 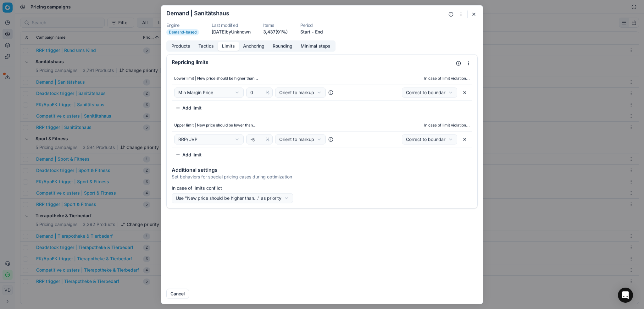 I want to click on th: Lower limit | New price should be higher than..., so click(x=259, y=78).